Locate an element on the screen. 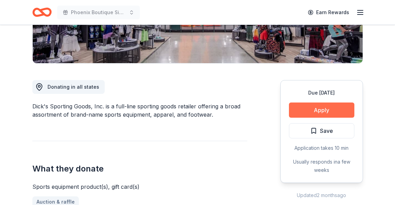  a: Earn Rewards is located at coordinates (329, 12).